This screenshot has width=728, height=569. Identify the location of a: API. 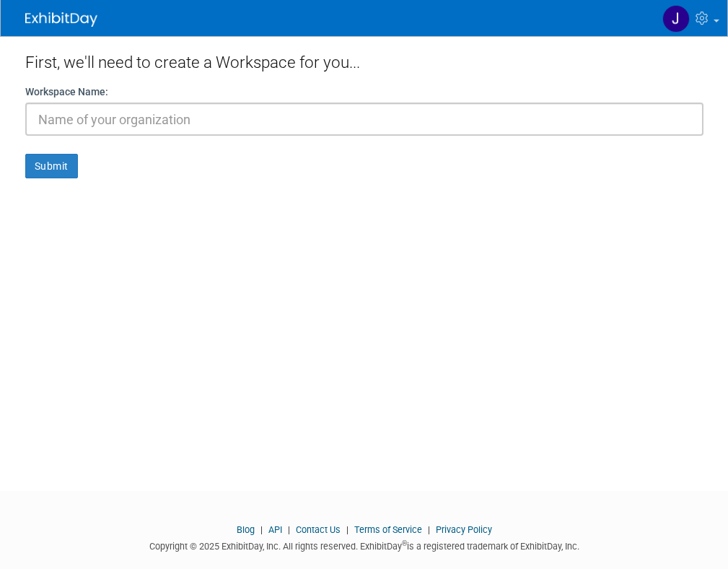
(275, 529).